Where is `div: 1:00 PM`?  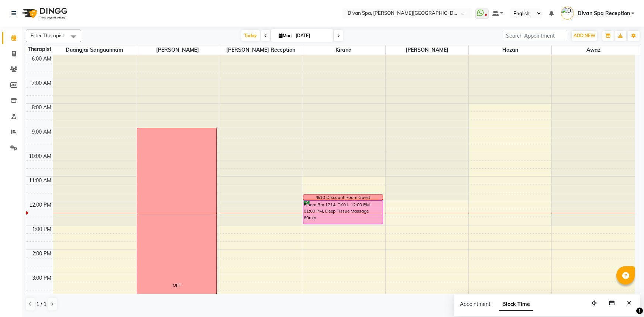
div: 1:00 PM is located at coordinates (42, 229).